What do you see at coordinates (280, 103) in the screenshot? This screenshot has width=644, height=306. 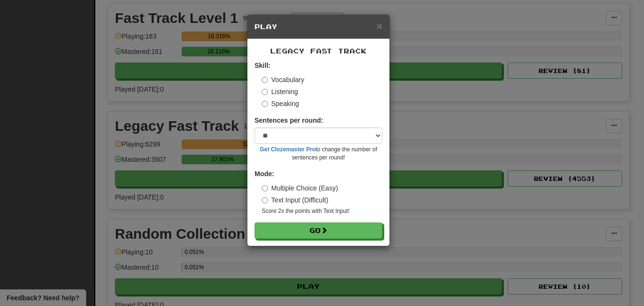 I see `label: Speaking` at bounding box center [280, 103].